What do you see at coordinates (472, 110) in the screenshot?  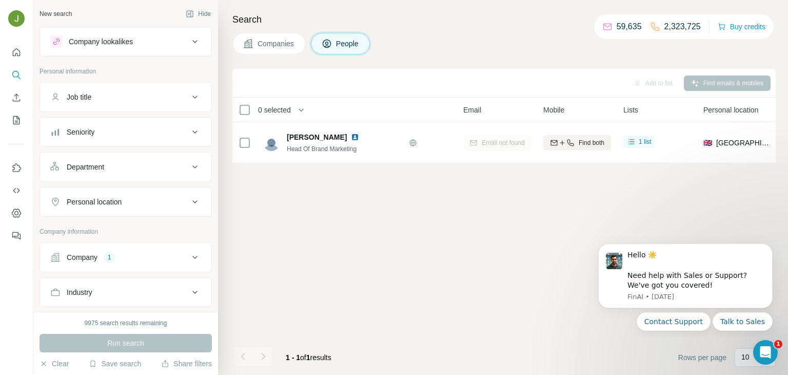 I see `span: Email` at bounding box center [472, 110].